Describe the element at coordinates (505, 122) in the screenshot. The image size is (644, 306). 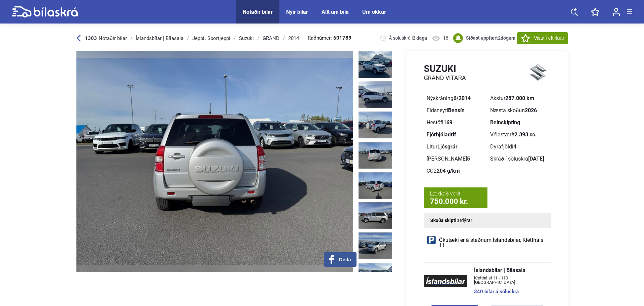
I see `b: Beinskipting` at that location.